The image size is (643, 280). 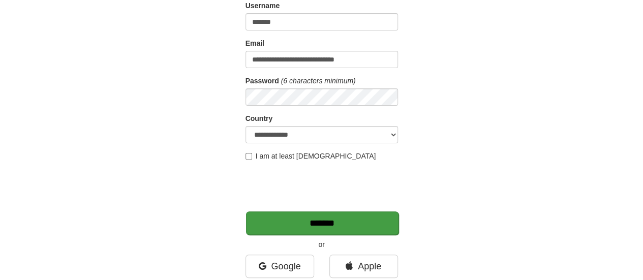 I want to click on label: Username, so click(x=263, y=6).